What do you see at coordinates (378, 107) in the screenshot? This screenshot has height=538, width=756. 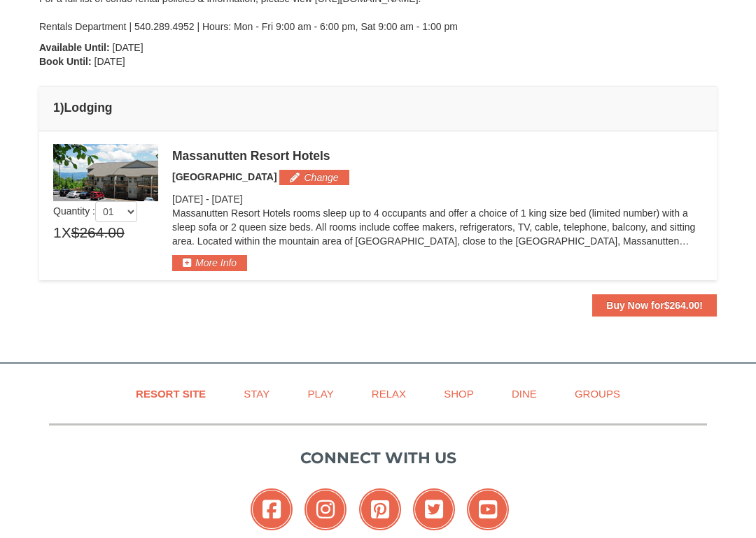 I see `h4: 1 Lodging` at bounding box center [378, 107].